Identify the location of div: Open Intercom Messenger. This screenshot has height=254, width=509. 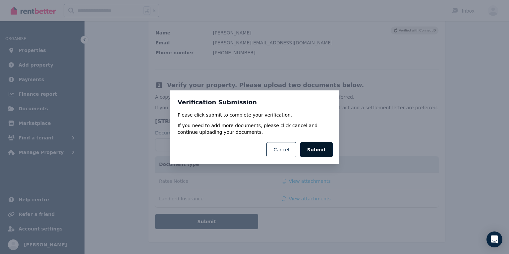
(494, 240).